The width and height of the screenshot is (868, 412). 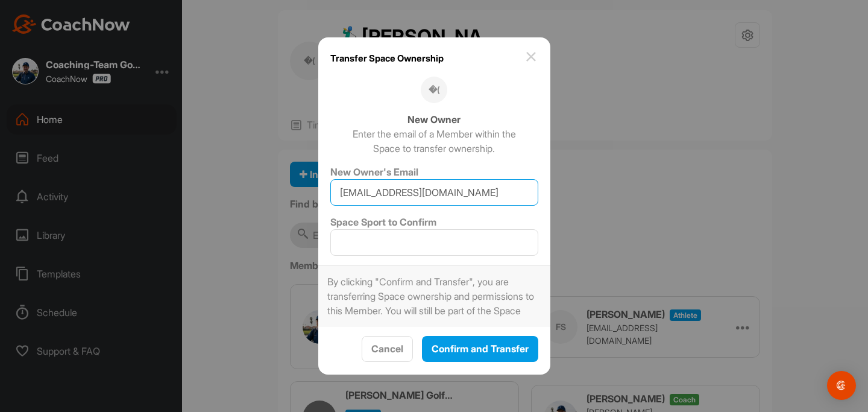 What do you see at coordinates (480, 349) in the screenshot?
I see `button: Confirm and Transfer` at bounding box center [480, 349].